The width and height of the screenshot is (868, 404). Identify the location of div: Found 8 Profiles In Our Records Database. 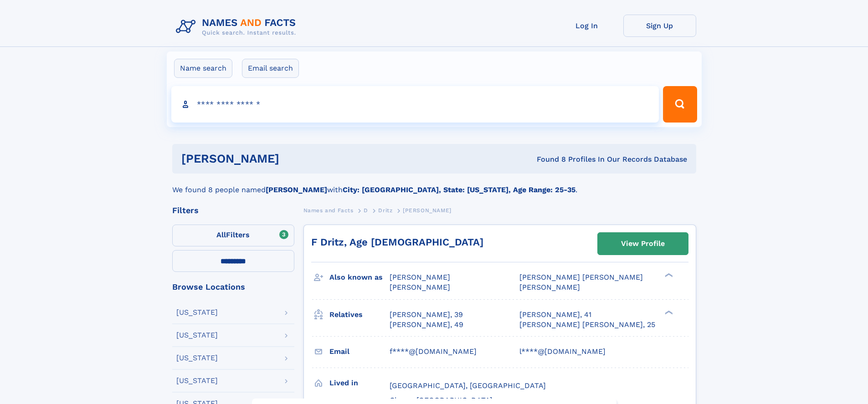
(547, 159).